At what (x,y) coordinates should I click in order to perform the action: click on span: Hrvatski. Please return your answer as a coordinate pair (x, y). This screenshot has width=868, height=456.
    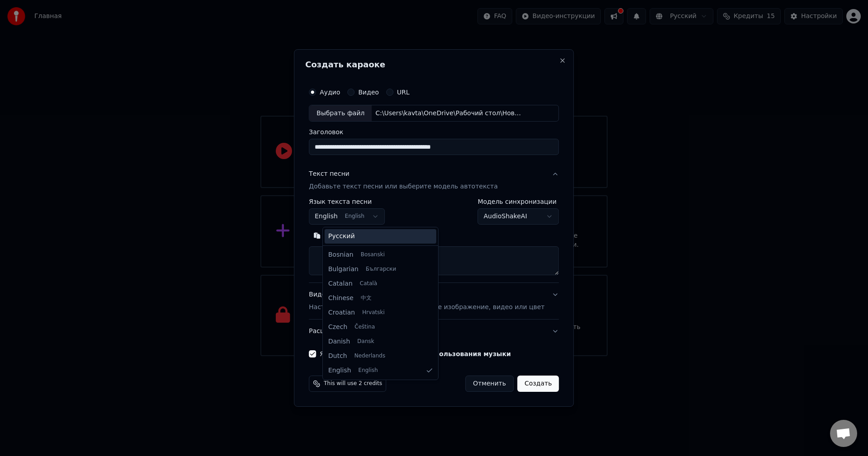
    Looking at the image, I should click on (373, 313).